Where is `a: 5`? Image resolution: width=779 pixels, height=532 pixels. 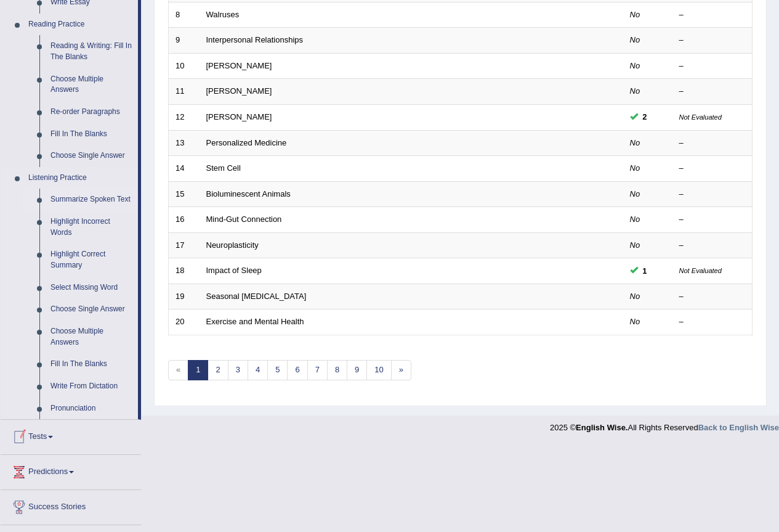 a: 5 is located at coordinates (278, 370).